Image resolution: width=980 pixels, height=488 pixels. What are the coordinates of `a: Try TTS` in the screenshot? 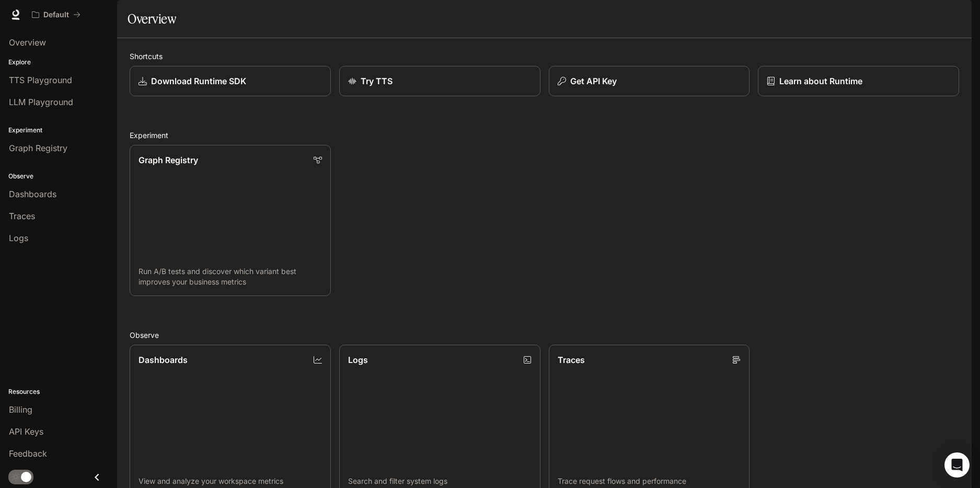 It's located at (439, 81).